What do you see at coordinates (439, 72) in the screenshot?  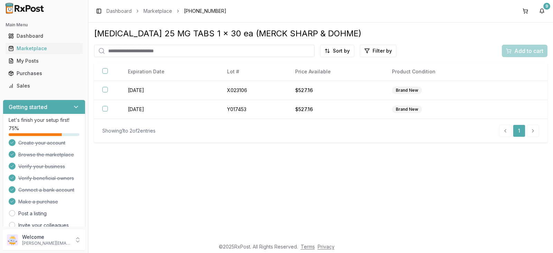 I see `th: Product Condition` at bounding box center [439, 72].